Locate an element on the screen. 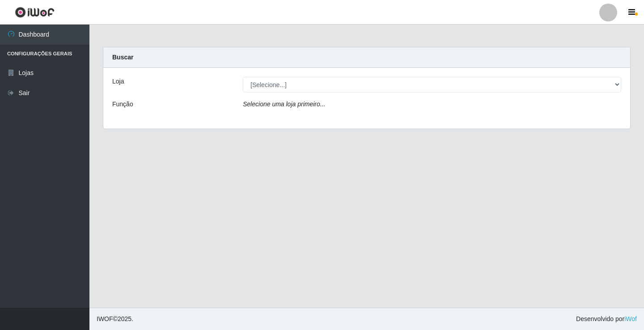 This screenshot has width=644, height=330. i: Selecione uma loja primeiro... is located at coordinates (284, 104).